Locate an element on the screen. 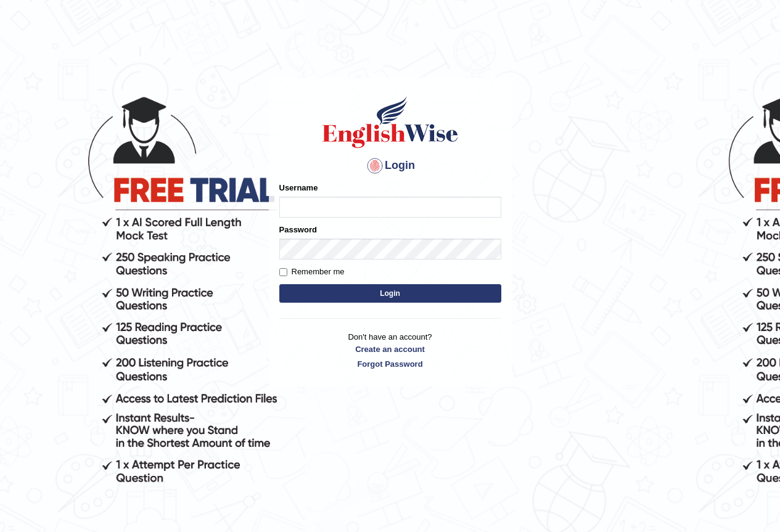 The width and height of the screenshot is (780, 532). label: Remember me is located at coordinates (312, 272).